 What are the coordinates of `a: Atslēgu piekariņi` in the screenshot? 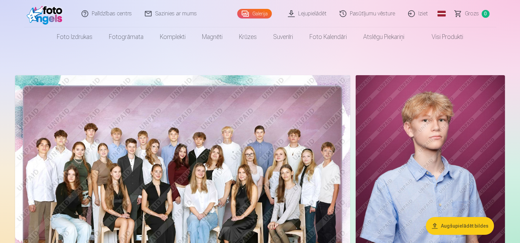 It's located at (383, 37).